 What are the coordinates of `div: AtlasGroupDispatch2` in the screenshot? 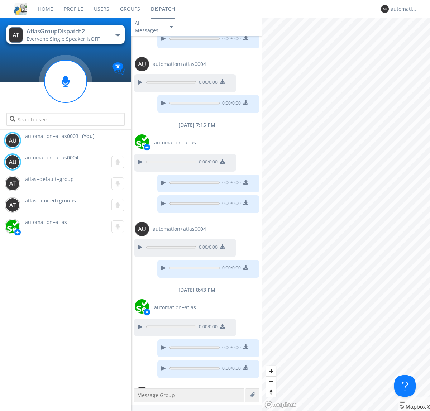 It's located at (67, 31).